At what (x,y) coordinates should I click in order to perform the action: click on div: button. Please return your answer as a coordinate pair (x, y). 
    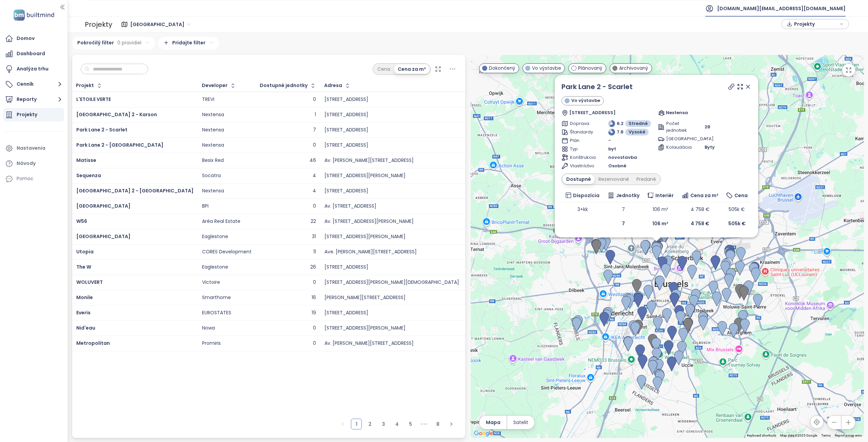
    Looking at the image, I should click on (814, 24).